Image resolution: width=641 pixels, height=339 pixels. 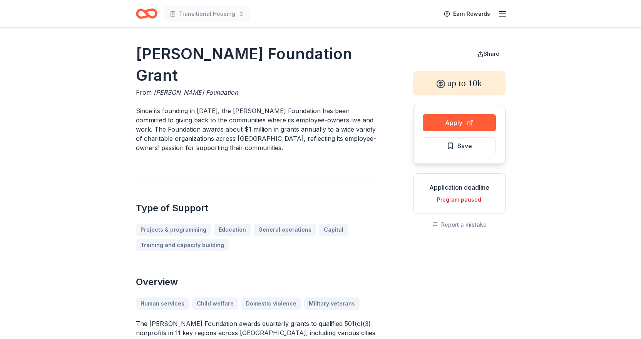 I want to click on span: Save, so click(x=464, y=146).